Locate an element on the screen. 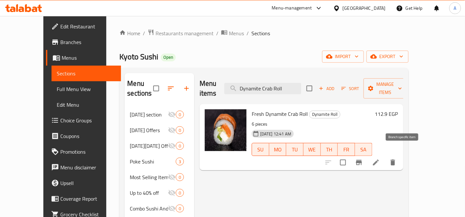 The width and height of the screenshot is (465, 217). span: Poke Sushi is located at coordinates (153, 161).